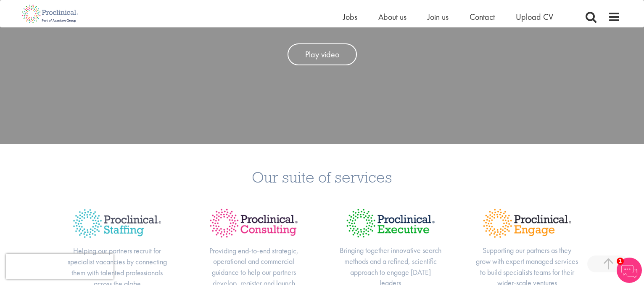  Describe the element at coordinates (438, 17) in the screenshot. I see `a: Join us` at that location.